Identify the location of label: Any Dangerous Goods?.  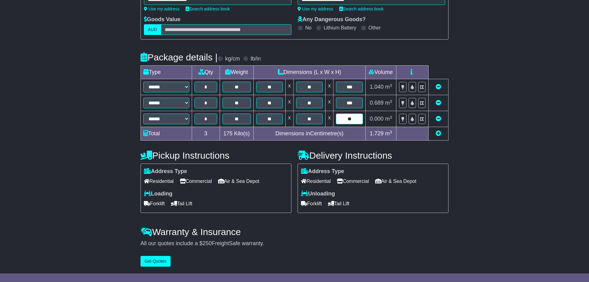
(332, 20).